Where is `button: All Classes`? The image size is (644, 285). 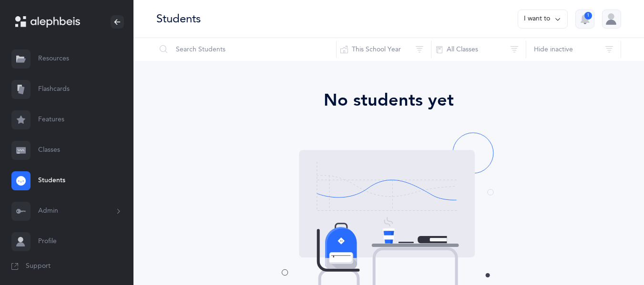
button: All Classes is located at coordinates (479, 50).